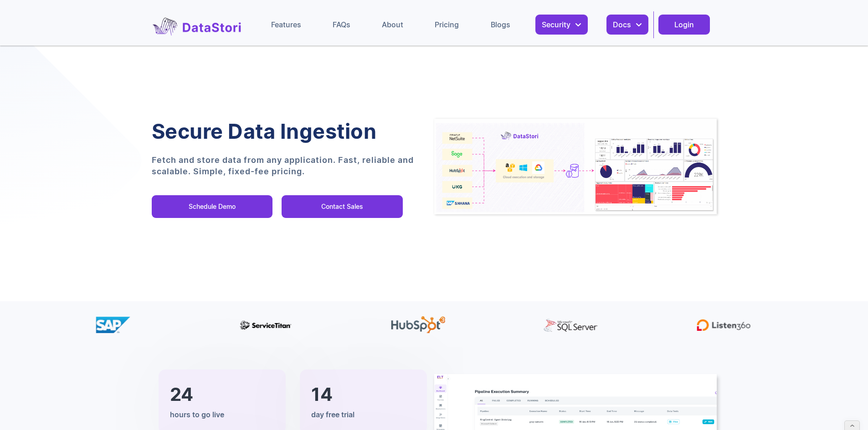  I want to click on div: About, so click(392, 25).